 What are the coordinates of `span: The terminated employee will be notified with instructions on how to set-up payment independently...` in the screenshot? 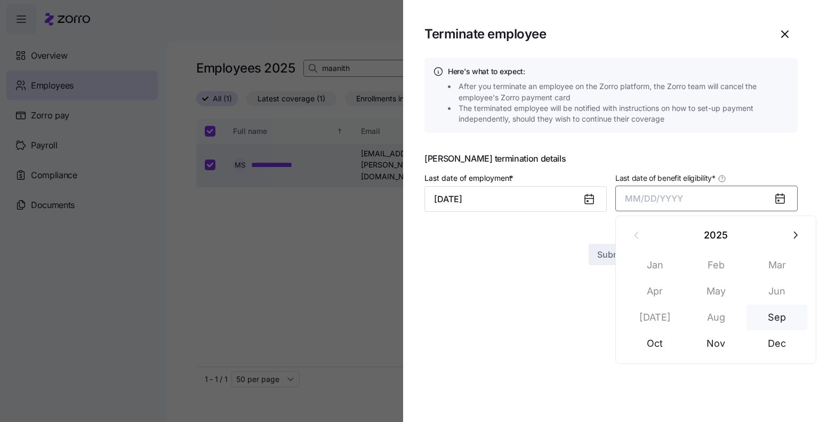 It's located at (625, 114).